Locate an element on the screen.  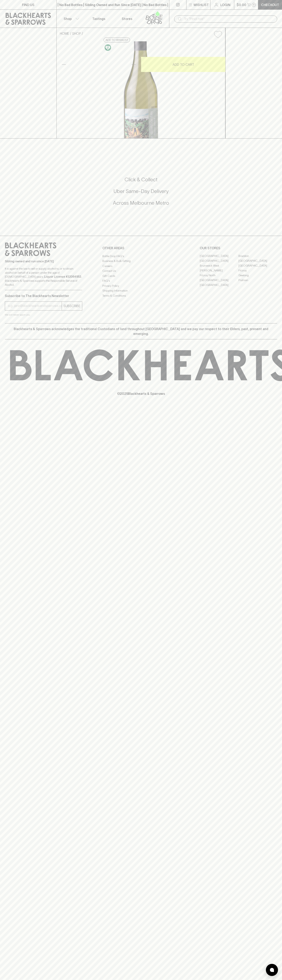
a: Stores is located at coordinates (127, 19).